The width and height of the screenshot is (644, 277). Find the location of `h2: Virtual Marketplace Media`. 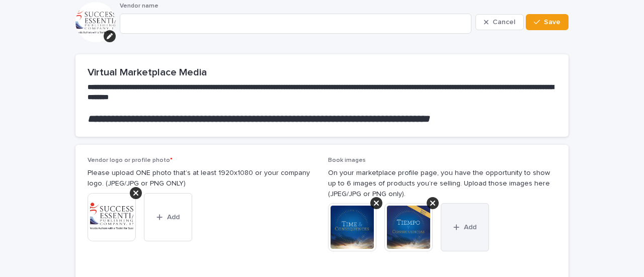

h2: Virtual Marketplace Media is located at coordinates (322, 73).